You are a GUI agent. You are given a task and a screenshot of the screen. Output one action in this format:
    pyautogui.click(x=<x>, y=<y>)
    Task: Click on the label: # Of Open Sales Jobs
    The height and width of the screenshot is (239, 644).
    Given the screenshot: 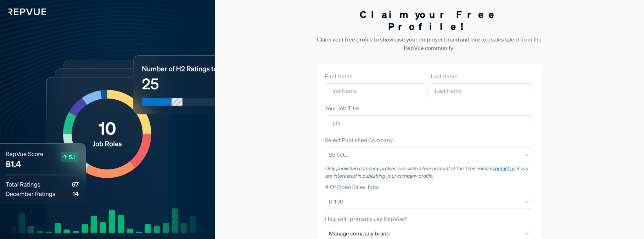 What is the action you would take?
    pyautogui.click(x=352, y=187)
    